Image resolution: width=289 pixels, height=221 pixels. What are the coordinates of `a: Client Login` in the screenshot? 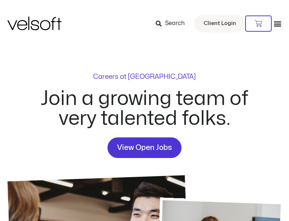 It's located at (220, 24).